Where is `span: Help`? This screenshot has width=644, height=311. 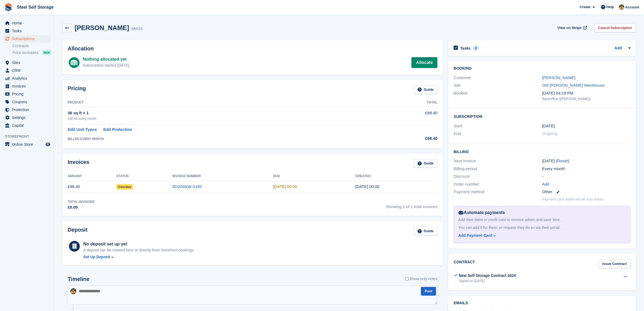
span: Help is located at coordinates (610, 7).